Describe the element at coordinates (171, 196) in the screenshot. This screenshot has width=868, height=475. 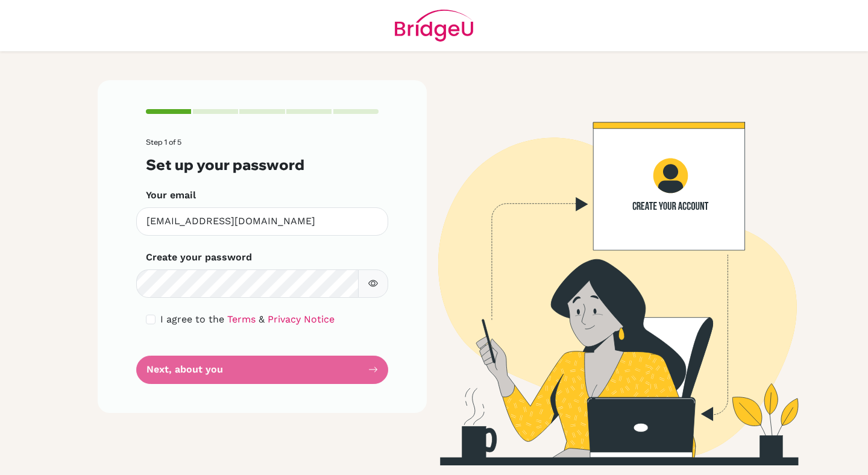
I see `label: Your email` at that location.